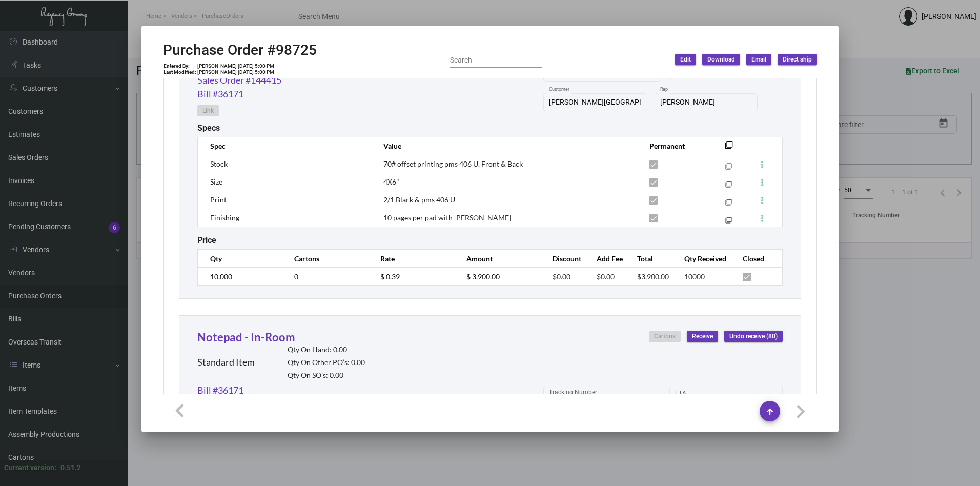 This screenshot has height=486, width=980. Describe the element at coordinates (208, 111) in the screenshot. I see `span: Link` at that location.